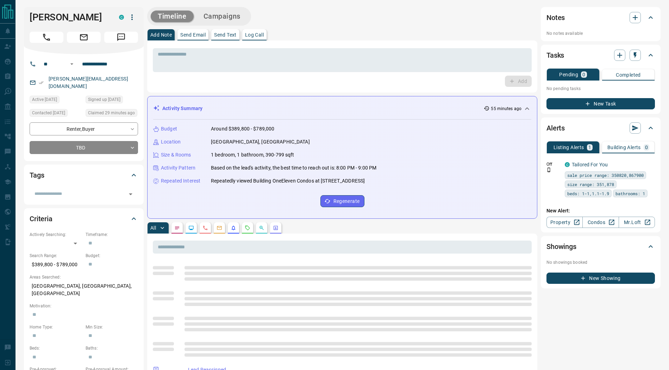 The image size is (669, 370). What do you see at coordinates (600, 263) in the screenshot?
I see `p: No showings booked` at bounding box center [600, 263].